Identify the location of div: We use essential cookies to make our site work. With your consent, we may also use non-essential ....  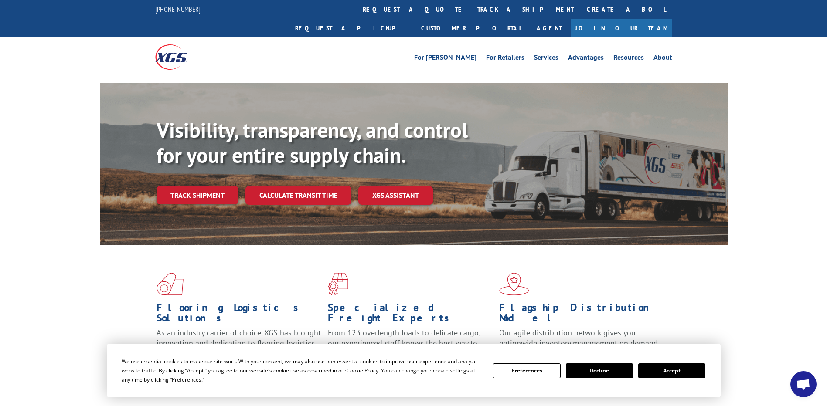
(302, 371).